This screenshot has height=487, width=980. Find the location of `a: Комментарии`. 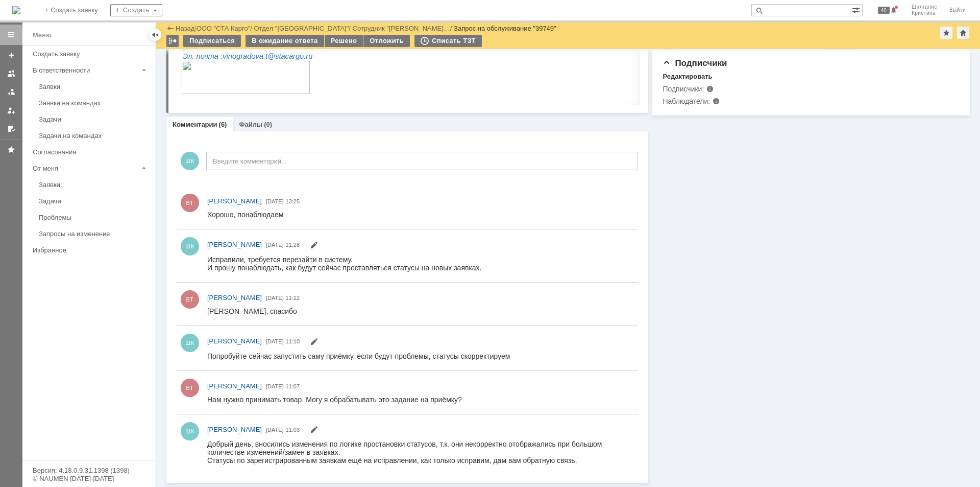

a: Комментарии is located at coordinates (195, 124).